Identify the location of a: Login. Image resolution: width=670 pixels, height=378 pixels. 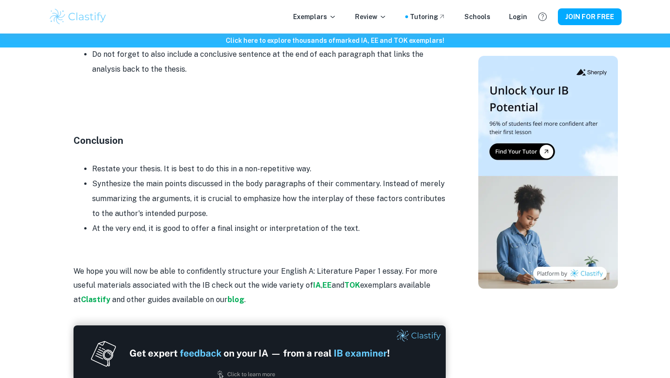
(518, 17).